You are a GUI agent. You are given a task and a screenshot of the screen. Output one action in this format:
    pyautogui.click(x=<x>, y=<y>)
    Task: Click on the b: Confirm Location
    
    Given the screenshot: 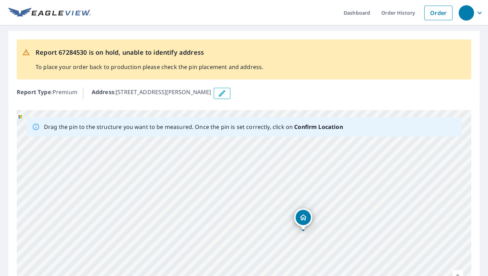 What is the action you would take?
    pyautogui.click(x=318, y=127)
    